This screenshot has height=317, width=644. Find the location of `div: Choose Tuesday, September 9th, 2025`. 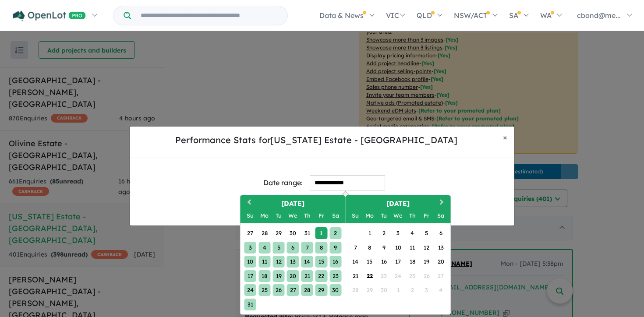

div: Choose Tuesday, September 9th, 2025 is located at coordinates (384, 247).